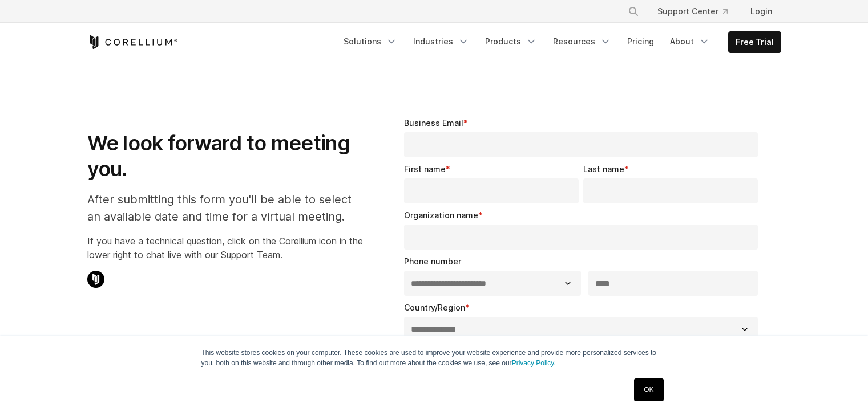 The height and width of the screenshot is (416, 868). What do you see at coordinates (225, 157) in the screenshot?
I see `h1: We look forward to meeting you.` at bounding box center [225, 157].